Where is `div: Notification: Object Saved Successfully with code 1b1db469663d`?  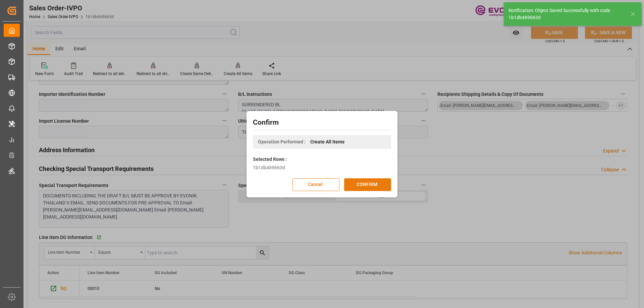
div: Notification: Object Saved Successfully with code 1b1db469663d is located at coordinates (566, 14).